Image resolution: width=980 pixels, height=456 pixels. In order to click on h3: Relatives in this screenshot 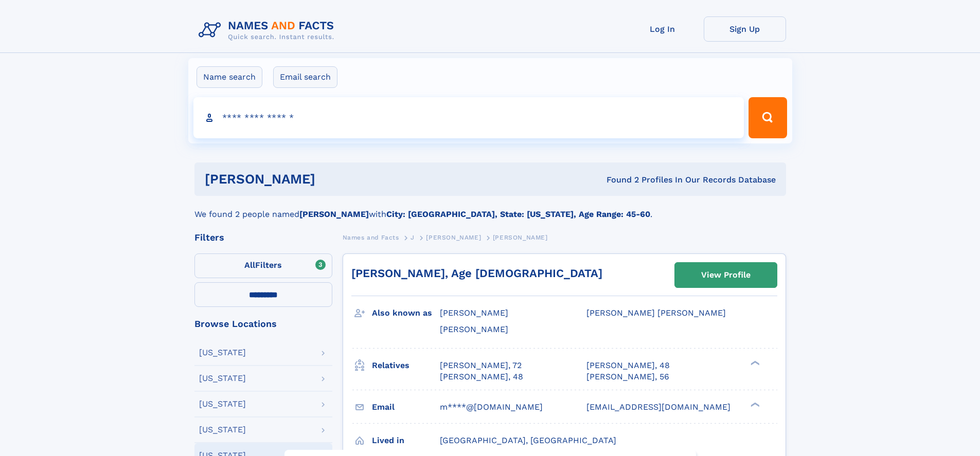, I will do `click(406, 366)`.